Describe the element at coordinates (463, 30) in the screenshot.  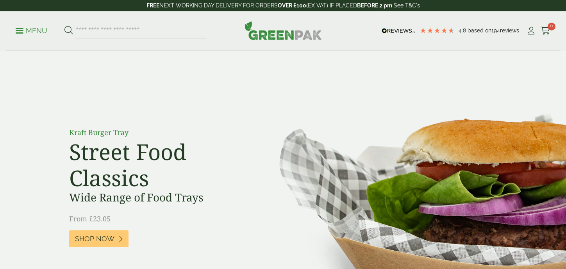
I see `span: 4.8` at that location.